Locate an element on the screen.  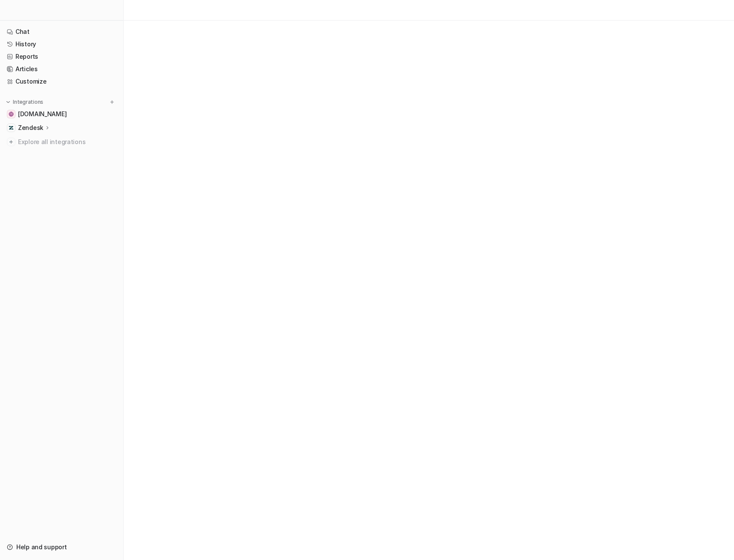
a: Reports is located at coordinates (61, 57).